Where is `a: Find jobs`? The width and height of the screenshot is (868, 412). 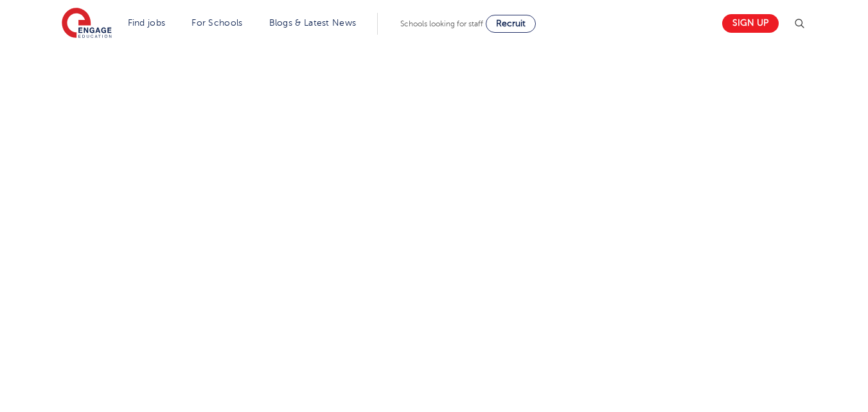 a: Find jobs is located at coordinates (147, 23).